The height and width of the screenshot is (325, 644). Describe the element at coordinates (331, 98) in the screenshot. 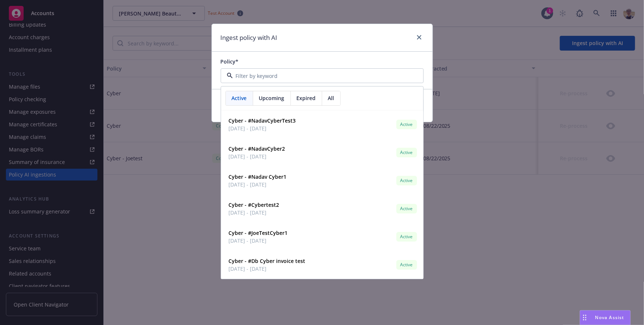

I see `span: All` at that location.